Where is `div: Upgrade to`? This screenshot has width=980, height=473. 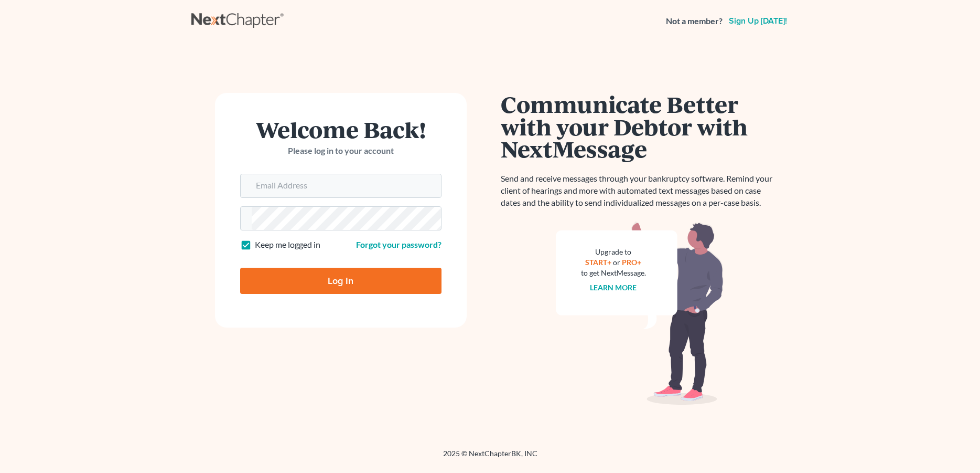
div: Upgrade to is located at coordinates (614, 251).